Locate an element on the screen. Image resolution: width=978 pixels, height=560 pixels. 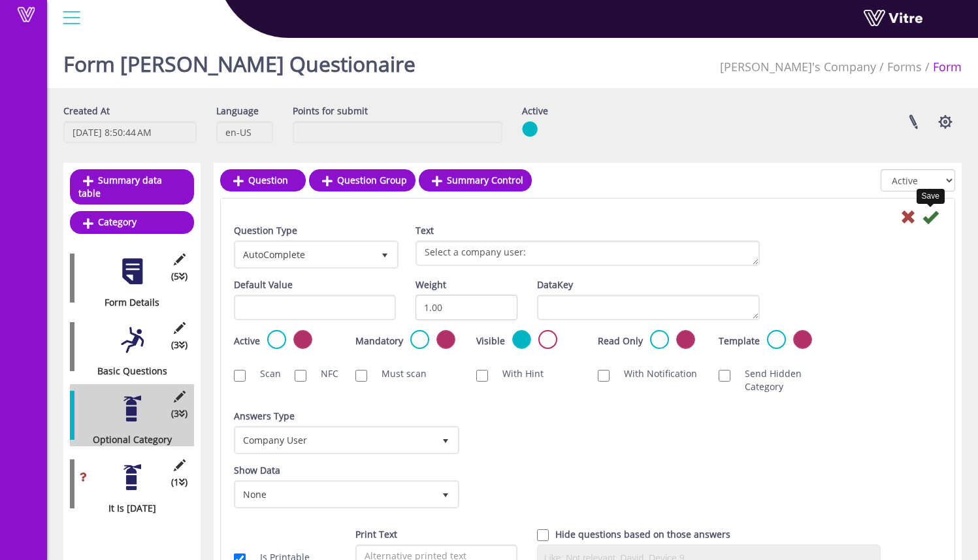
span: Company User is located at coordinates (334, 440).